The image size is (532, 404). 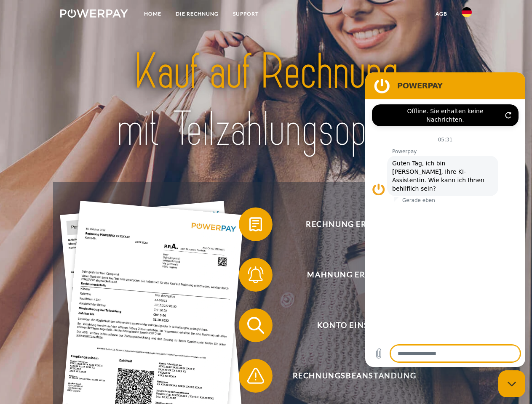 I want to click on a: Konto einsehen, so click(x=348, y=325).